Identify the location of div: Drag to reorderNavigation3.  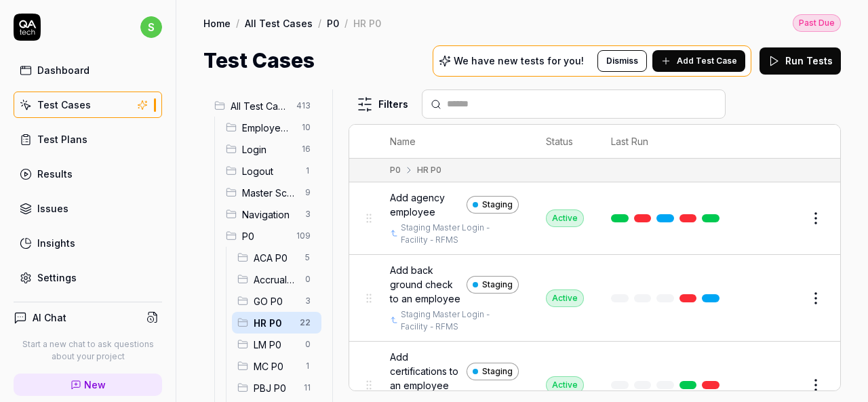
(270, 214).